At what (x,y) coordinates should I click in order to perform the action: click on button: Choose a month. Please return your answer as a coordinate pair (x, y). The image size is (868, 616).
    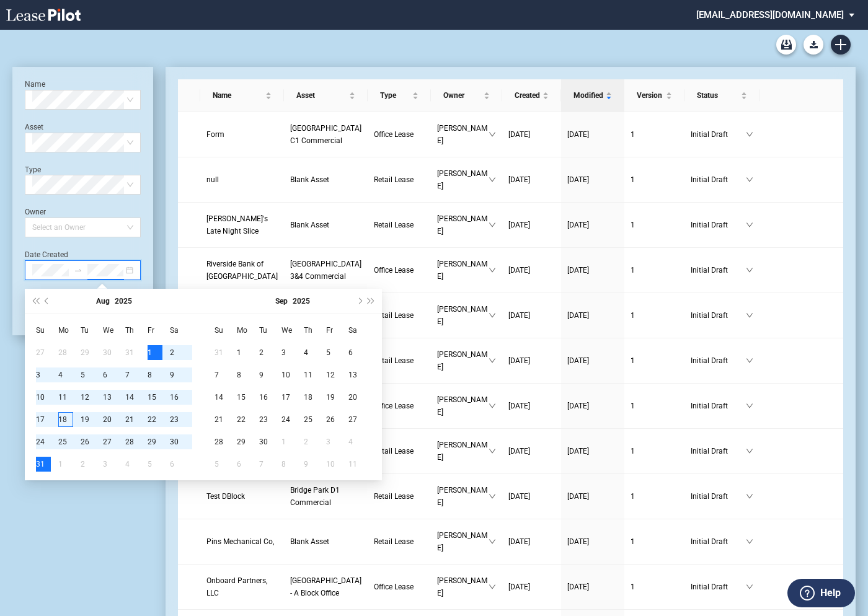
    Looking at the image, I should click on (281, 301).